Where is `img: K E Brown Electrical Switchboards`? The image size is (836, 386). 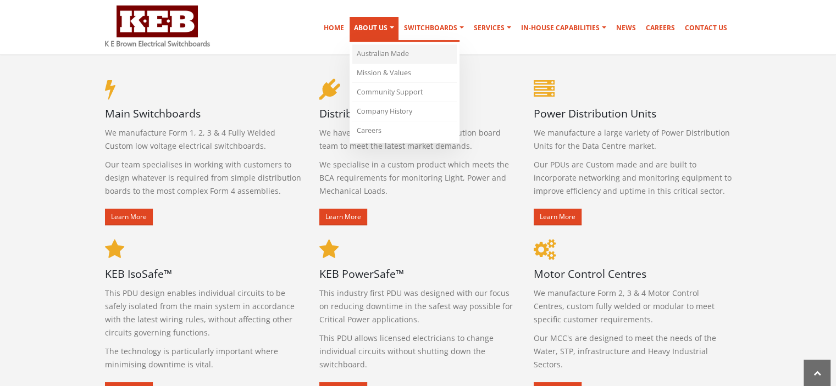 img: K E Brown Electrical Switchboards is located at coordinates (157, 26).